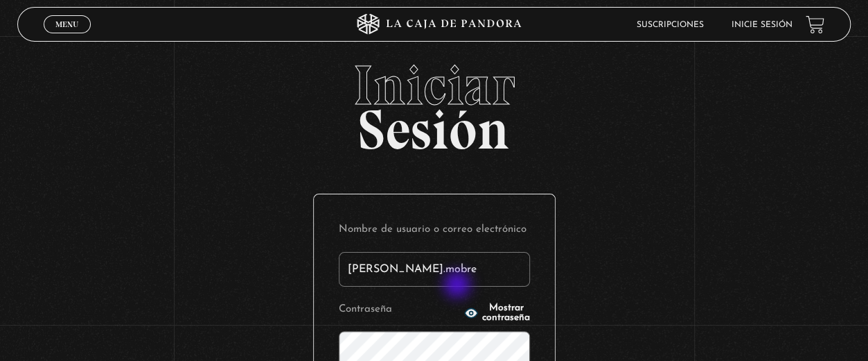  I want to click on a: Inicie sesión, so click(762, 25).